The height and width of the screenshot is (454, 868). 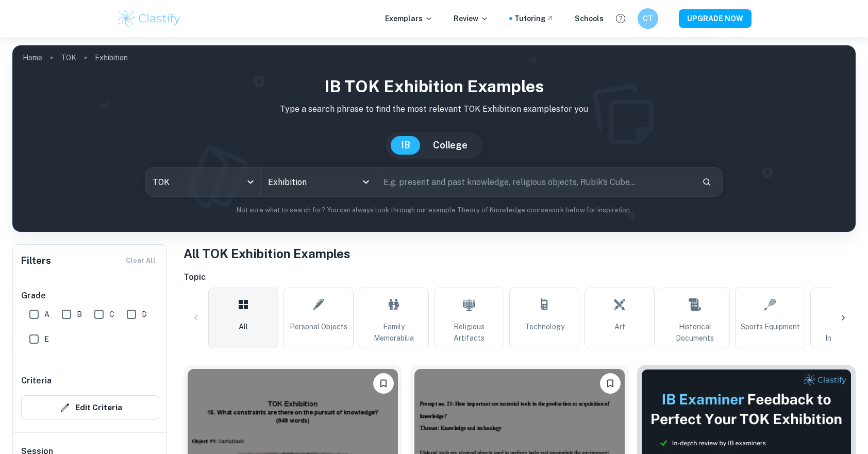 I want to click on button: College, so click(x=450, y=145).